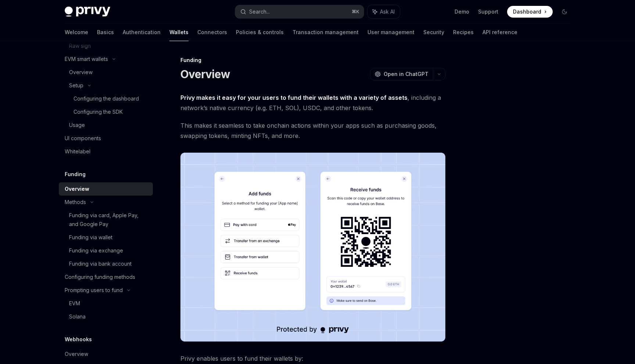  I want to click on strong: Privy makes it easy for your users to fund their wallets with a variety of assets, so click(294, 97).